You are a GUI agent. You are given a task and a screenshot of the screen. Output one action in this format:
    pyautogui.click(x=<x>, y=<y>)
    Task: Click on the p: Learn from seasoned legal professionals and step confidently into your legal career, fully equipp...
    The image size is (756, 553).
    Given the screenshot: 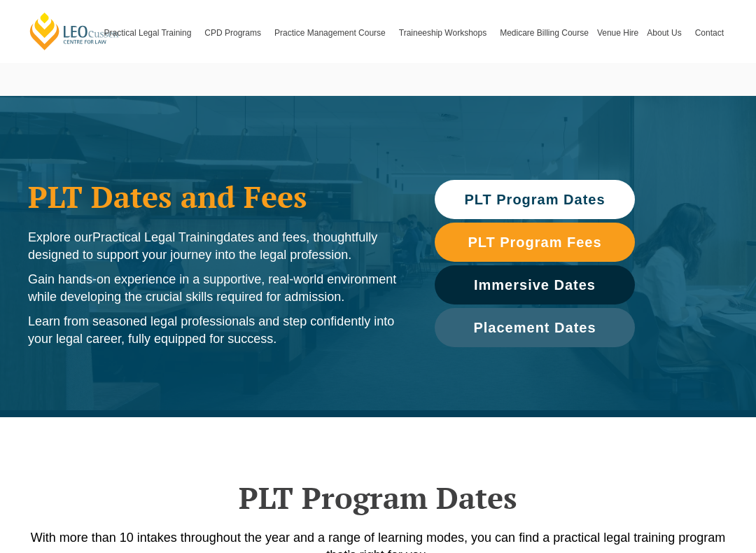 What is the action you would take?
    pyautogui.click(x=217, y=330)
    